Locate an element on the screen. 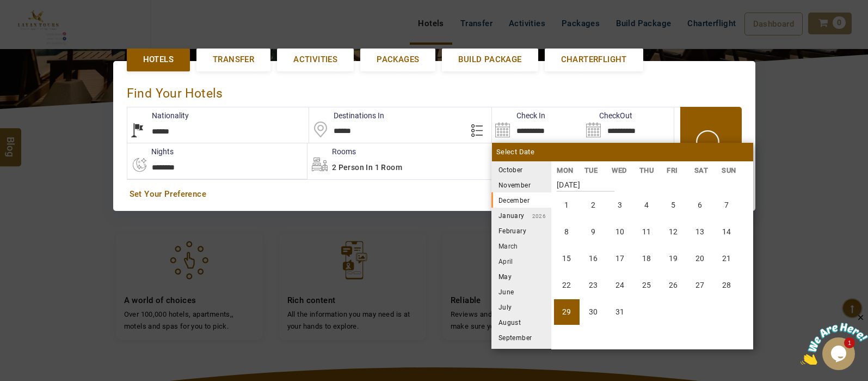  li: Tuesday, 16 December 2025 is located at coordinates (594, 258).